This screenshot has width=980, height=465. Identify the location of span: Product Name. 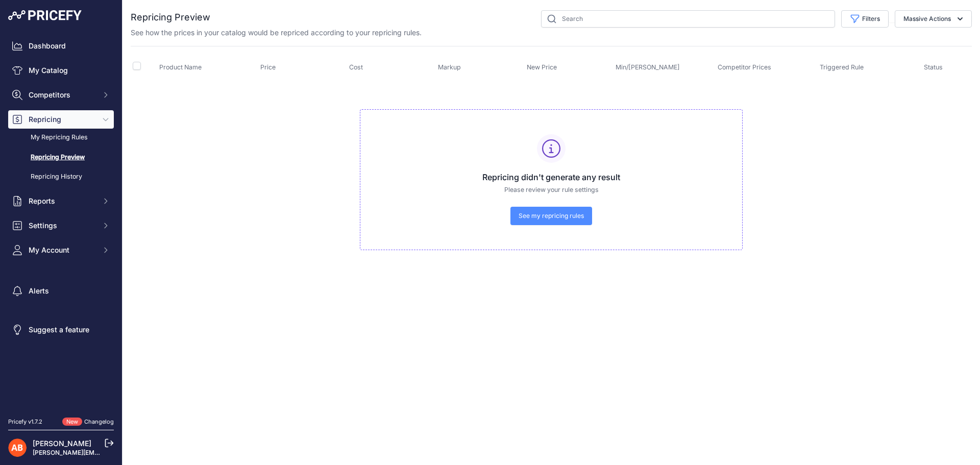
(180, 67).